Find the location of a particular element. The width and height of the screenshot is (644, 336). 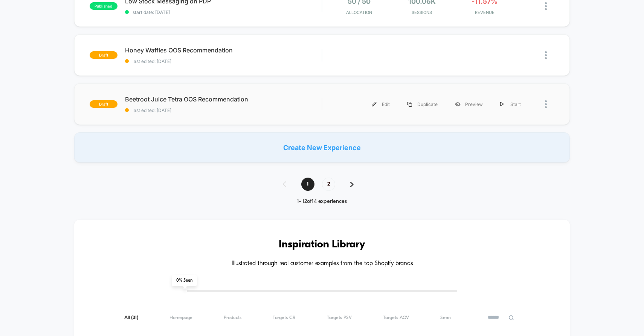

span: All is located at coordinates (131, 317).